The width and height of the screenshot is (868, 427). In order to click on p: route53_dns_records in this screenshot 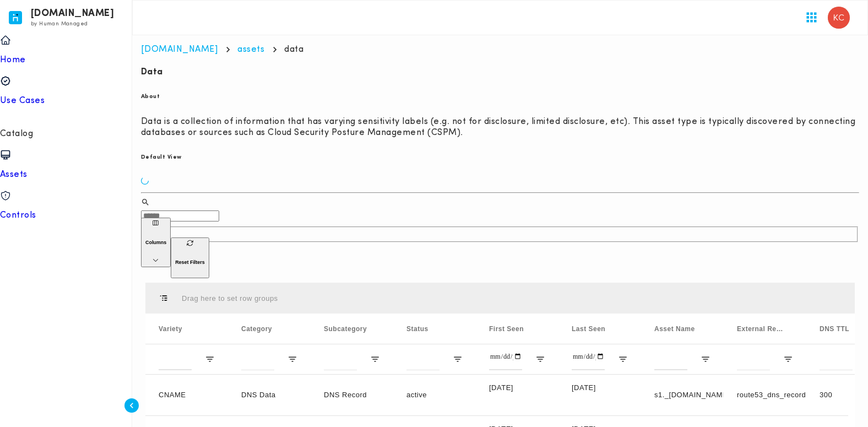, I will do `click(765, 394)`.